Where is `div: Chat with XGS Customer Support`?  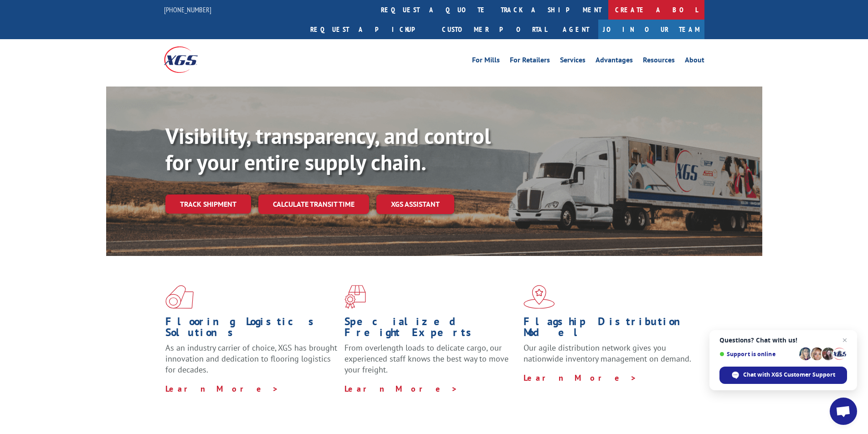
div: Chat with XGS Customer Support is located at coordinates (784, 375).